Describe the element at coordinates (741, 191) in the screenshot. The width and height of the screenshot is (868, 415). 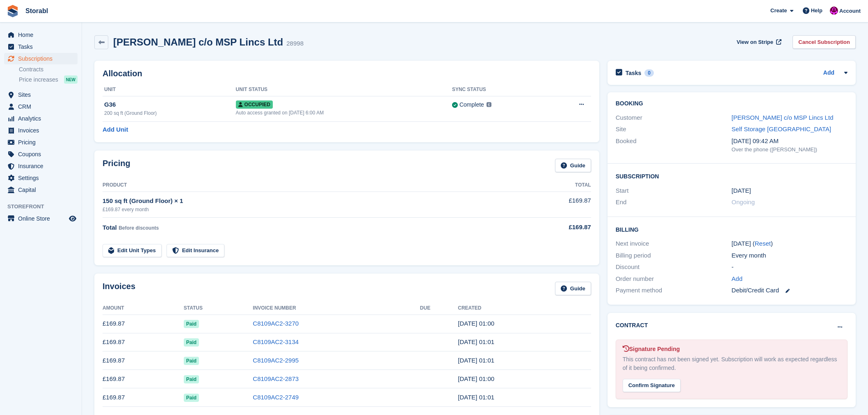
I see `time: 2023-11-23 00:00:00 UTC` at that location.